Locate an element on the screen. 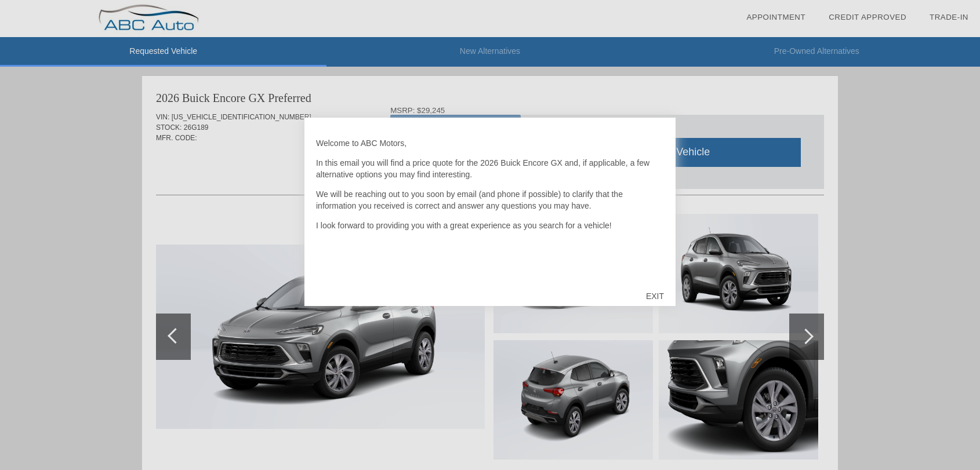 The image size is (980, 470). a: Appointment is located at coordinates (776, 17).